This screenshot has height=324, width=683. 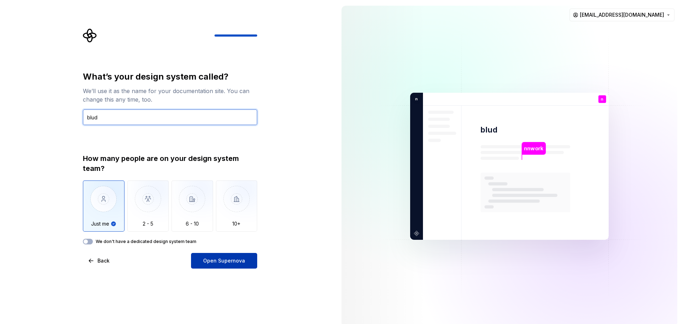 I want to click on input: Design system name, so click(x=170, y=117).